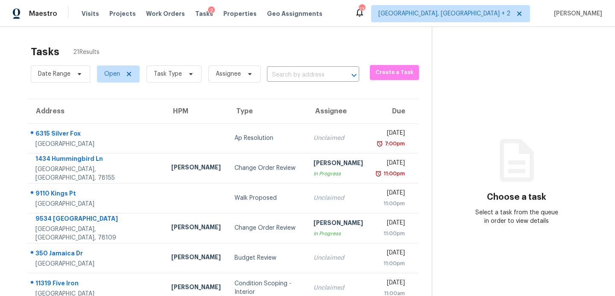  Describe the element at coordinates (168, 74) in the screenshot. I see `span: Task Type` at that location.